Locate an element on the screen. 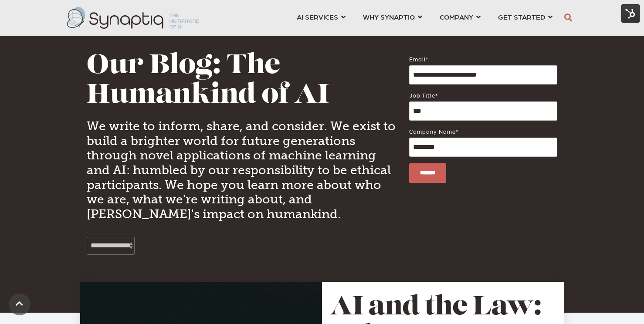 The image size is (644, 324). span: GET STARTED is located at coordinates (522, 16).